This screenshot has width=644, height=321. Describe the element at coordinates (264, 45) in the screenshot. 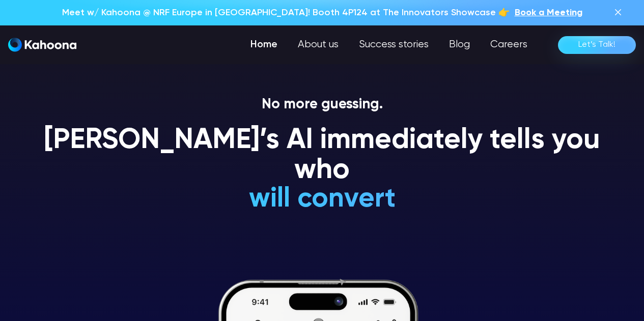

I see `a: Home` at that location.